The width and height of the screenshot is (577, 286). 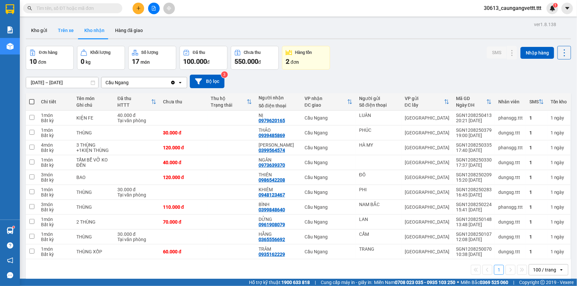 What do you see at coordinates (55, 102) in the screenshot?
I see `div: Chi tiết` at bounding box center [55, 102].